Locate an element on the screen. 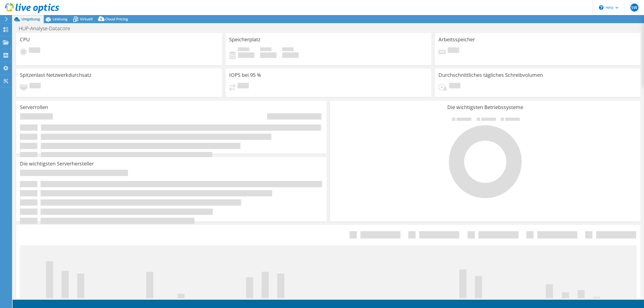 The width and height of the screenshot is (644, 308). h3: IOPS bei 95 % is located at coordinates (245, 75).